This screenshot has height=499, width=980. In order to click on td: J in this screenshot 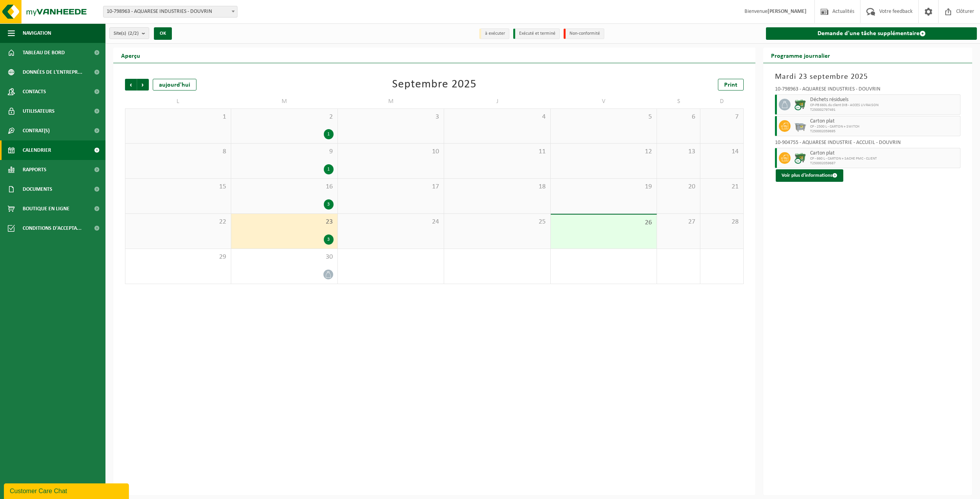, I will do `click(497, 102)`.